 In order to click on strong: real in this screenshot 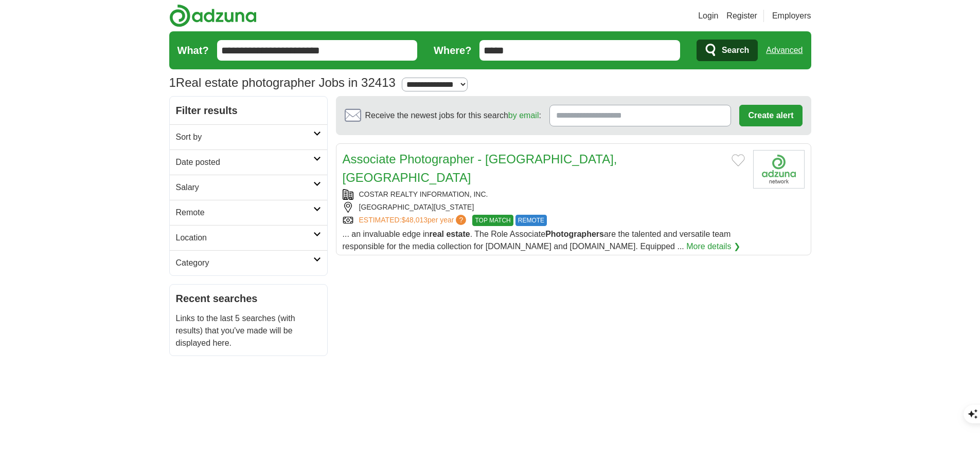, I will do `click(437, 234)`.